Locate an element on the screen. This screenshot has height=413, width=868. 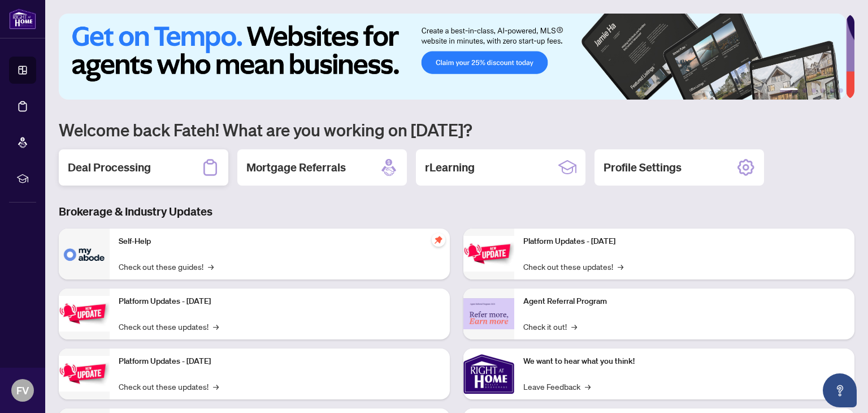
h2: rLearning is located at coordinates (450, 167).